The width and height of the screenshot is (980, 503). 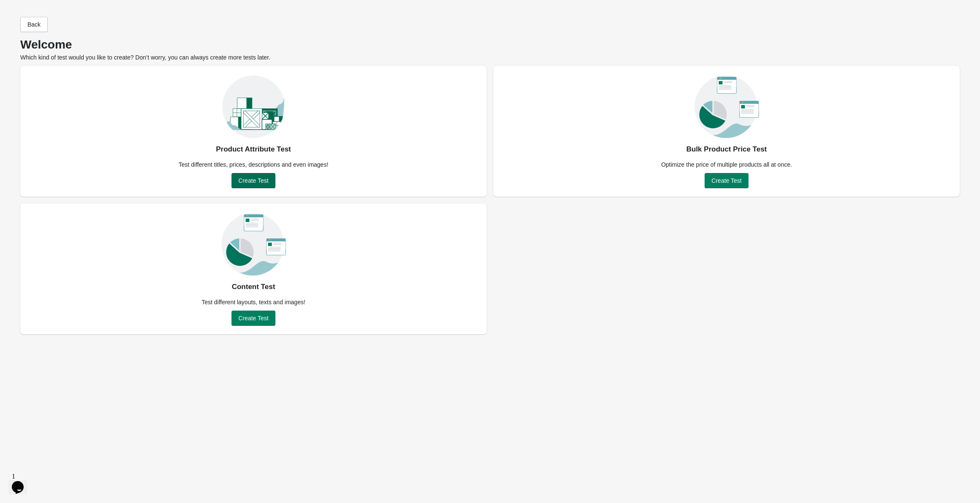 I want to click on div: Test different titles, prices, descriptions and even images!, so click(x=253, y=165).